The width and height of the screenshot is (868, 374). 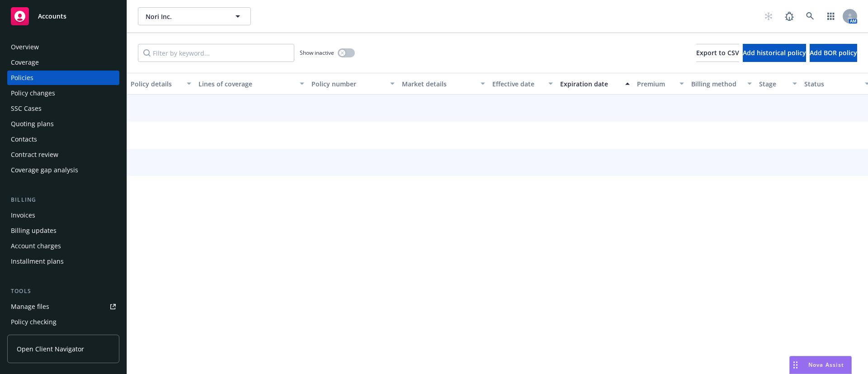 I want to click on a: Installment plans, so click(x=63, y=262).